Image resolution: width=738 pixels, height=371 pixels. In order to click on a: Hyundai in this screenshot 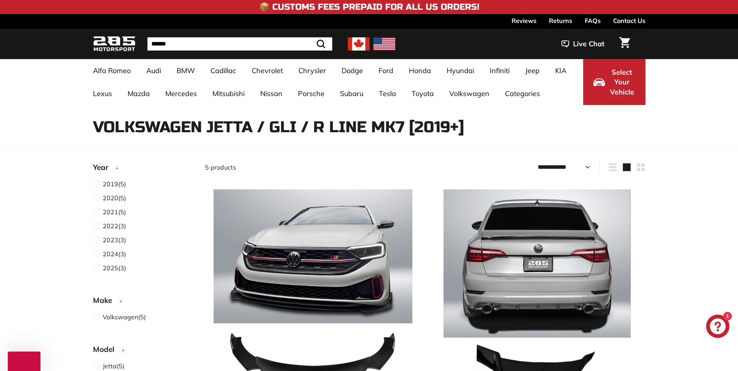, I will do `click(461, 70)`.